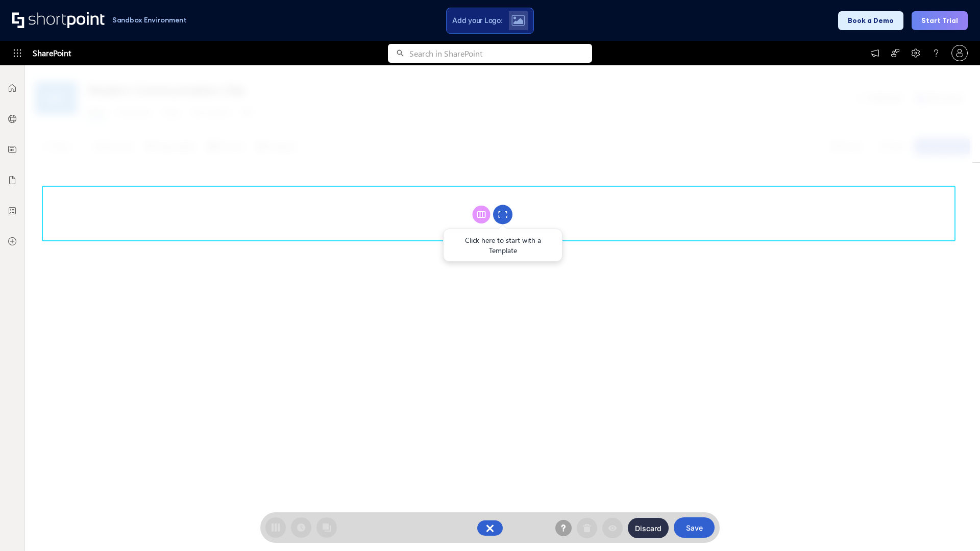 The width and height of the screenshot is (980, 551). I want to click on div: Chat Widget, so click(955, 527).